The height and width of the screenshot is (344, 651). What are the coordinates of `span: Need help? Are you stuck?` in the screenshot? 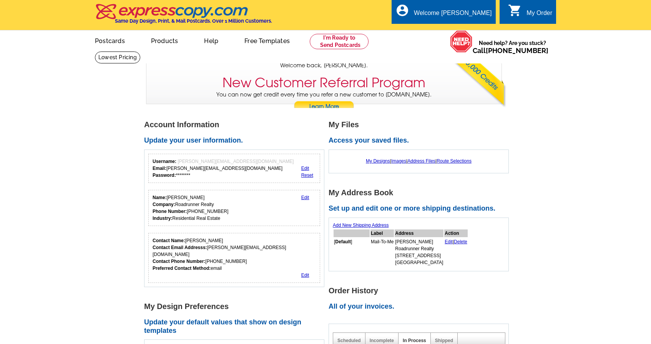 It's located at (512, 47).